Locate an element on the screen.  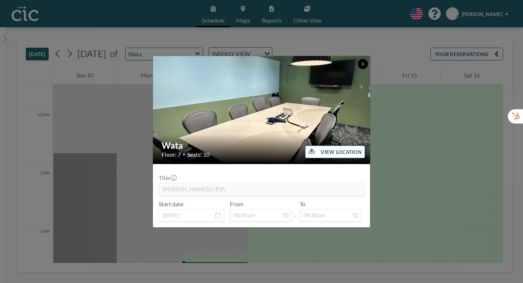
label: Start date is located at coordinates (171, 204).